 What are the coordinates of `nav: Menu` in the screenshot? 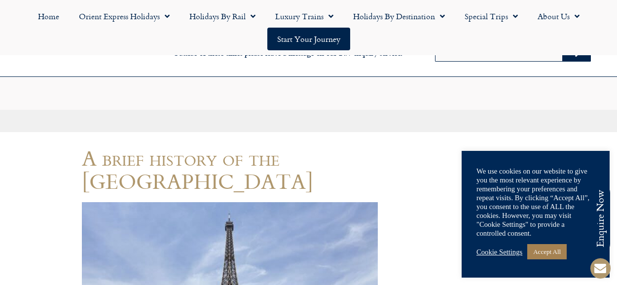 It's located at (308, 28).